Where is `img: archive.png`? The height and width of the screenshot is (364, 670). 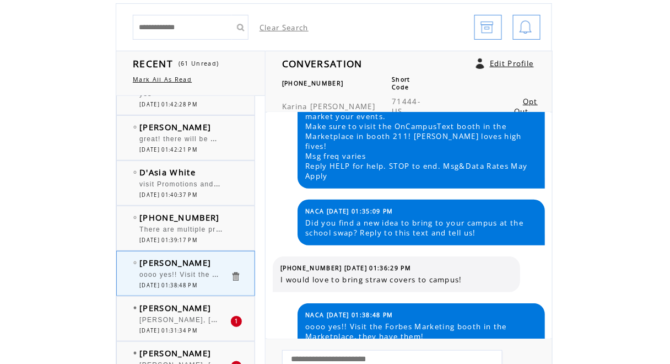
img: archive.png is located at coordinates (487, 28).